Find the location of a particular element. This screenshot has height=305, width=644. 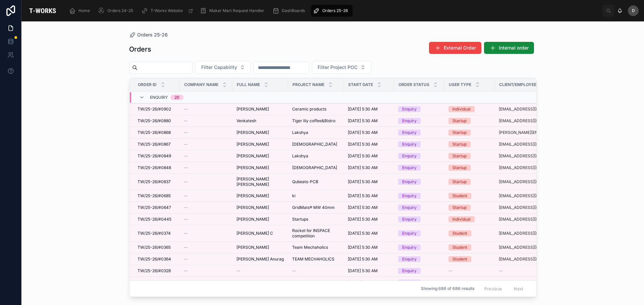

span: Tiger lily coffee&Bistro is located at coordinates (314, 121).